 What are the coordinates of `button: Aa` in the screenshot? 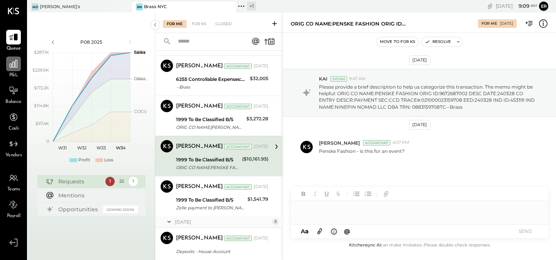 It's located at (305, 231).